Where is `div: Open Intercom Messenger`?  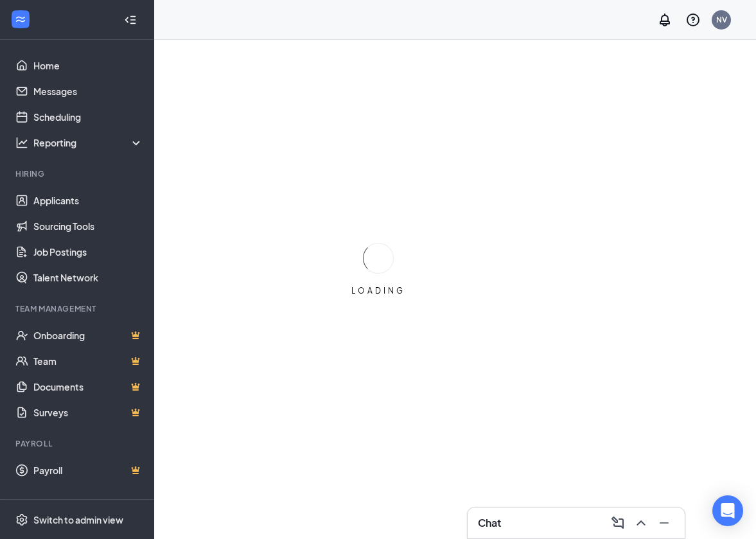
div: Open Intercom Messenger is located at coordinates (728, 511).